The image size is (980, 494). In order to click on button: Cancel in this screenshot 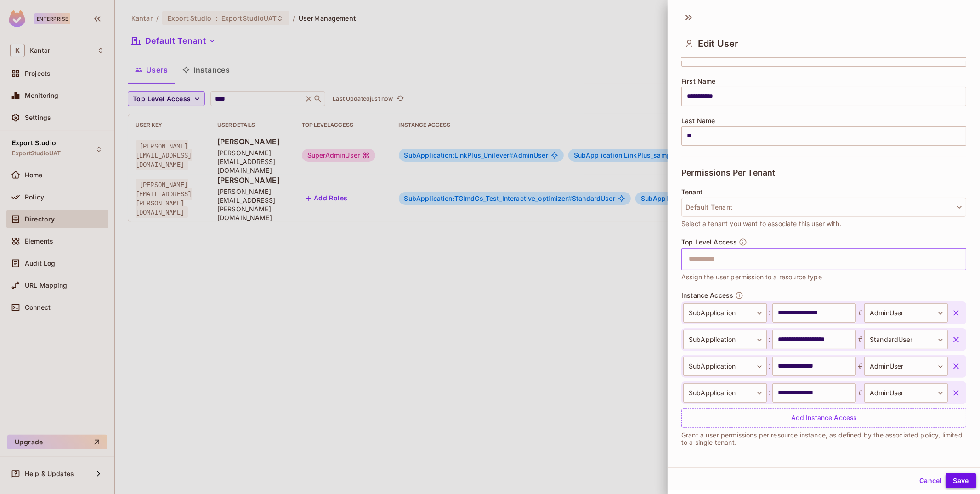, I will do `click(930, 481)`.